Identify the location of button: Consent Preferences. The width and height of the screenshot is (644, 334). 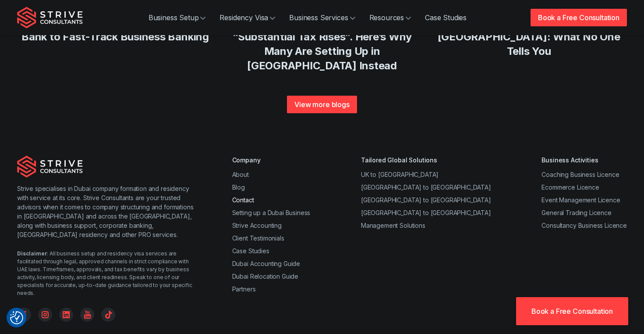
(17, 318).